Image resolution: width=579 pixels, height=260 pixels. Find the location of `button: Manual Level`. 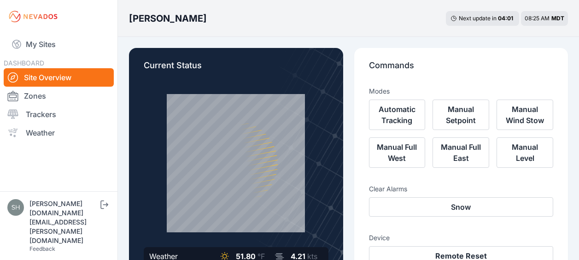

button: Manual Level is located at coordinates (525, 153).